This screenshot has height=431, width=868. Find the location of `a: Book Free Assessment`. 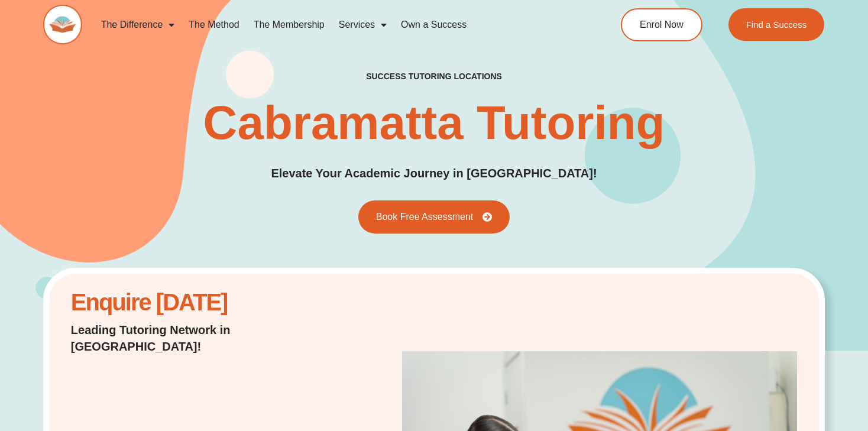

a: Book Free Assessment is located at coordinates (434, 217).